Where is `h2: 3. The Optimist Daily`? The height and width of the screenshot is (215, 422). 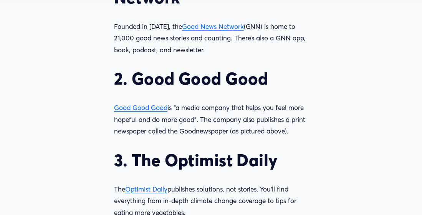
h2: 3. The Optimist Daily is located at coordinates (211, 160).